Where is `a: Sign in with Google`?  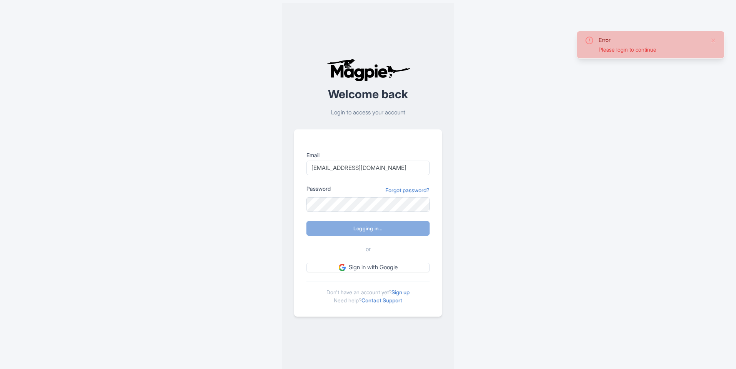
a: Sign in with Google is located at coordinates (368, 267).